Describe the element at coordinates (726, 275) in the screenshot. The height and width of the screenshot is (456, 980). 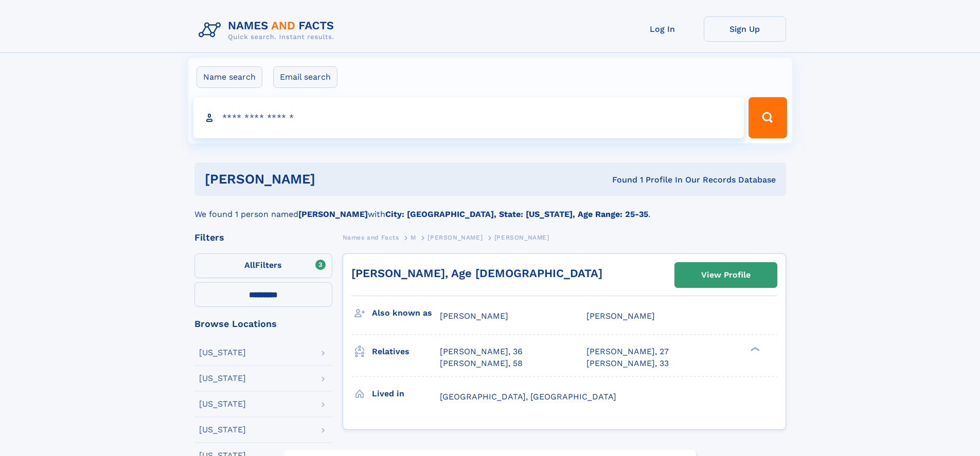
I see `a: View Profile` at that location.